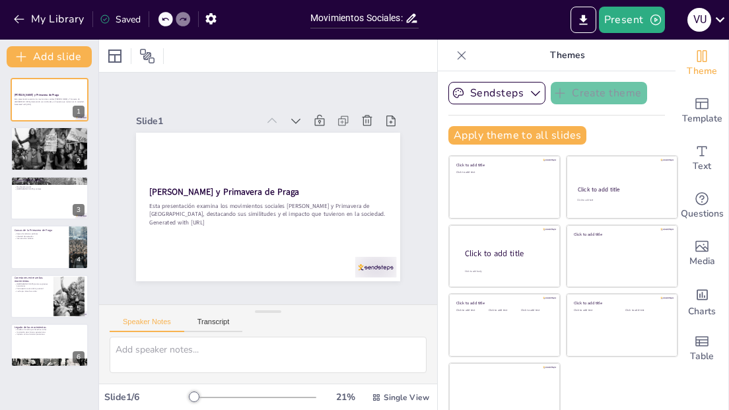 This screenshot has height=410, width=729. What do you see at coordinates (147, 397) in the screenshot?
I see `div: Slide 1 / 6` at bounding box center [147, 397].